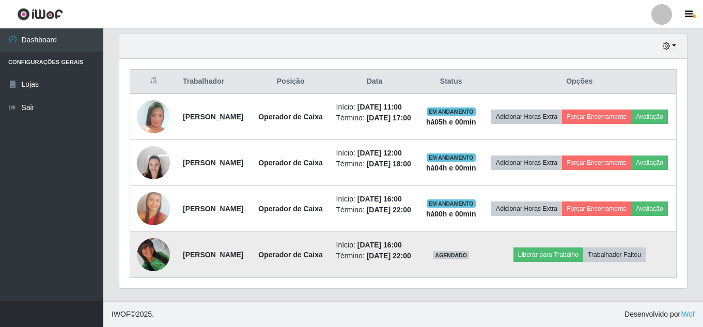 This screenshot has height=327, width=703. What do you see at coordinates (40, 14) in the screenshot?
I see `img: CoreUI Logo` at bounding box center [40, 14].